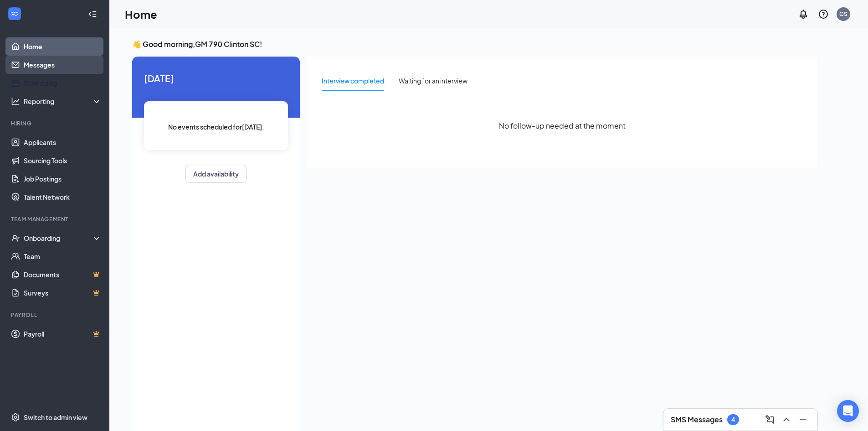  What do you see at coordinates (562, 126) in the screenshot?
I see `span: No follow-up needed at the moment` at bounding box center [562, 126].